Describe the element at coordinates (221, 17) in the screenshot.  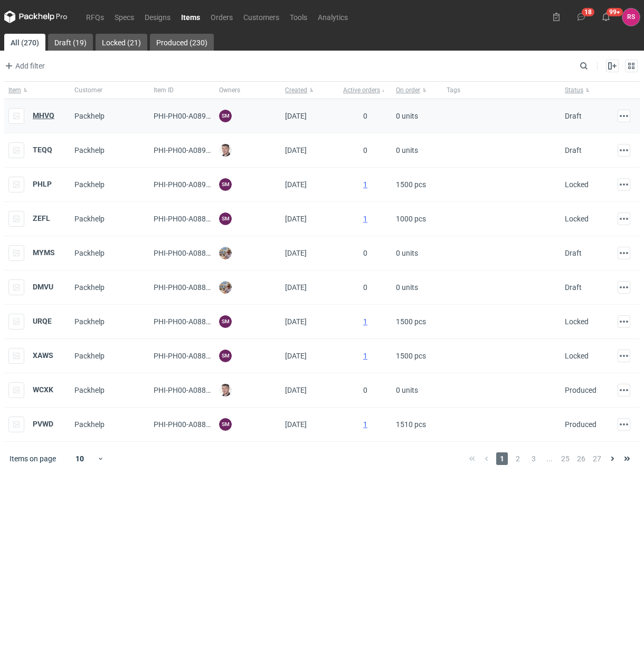
I see `a: Orders` at that location.